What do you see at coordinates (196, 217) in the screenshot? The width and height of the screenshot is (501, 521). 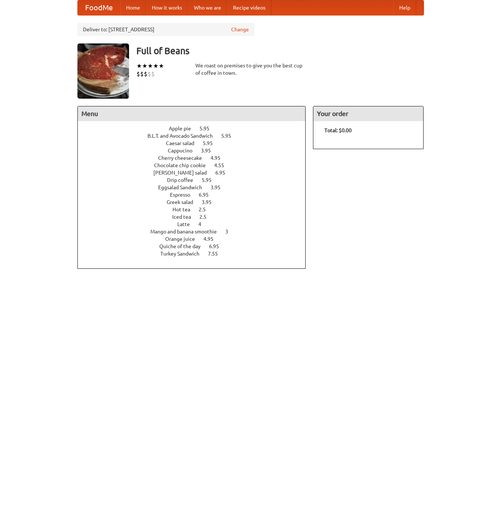 I see `a: Iced tea 2.5` at bounding box center [196, 217].